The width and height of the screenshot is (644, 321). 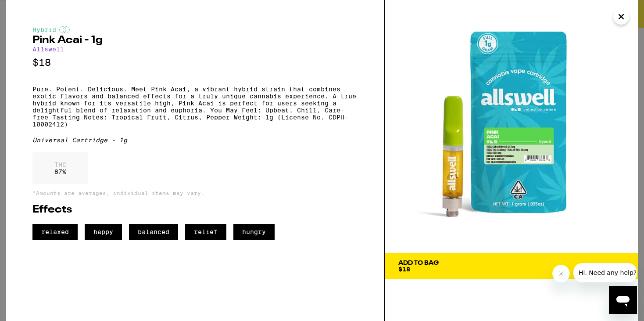 What do you see at coordinates (195, 107) in the screenshot?
I see `p: Pure. Potent. Delicious. Meet Pink Acai, a vibrant hybrid strain that combines exotic flavors and...` at bounding box center [195, 107].